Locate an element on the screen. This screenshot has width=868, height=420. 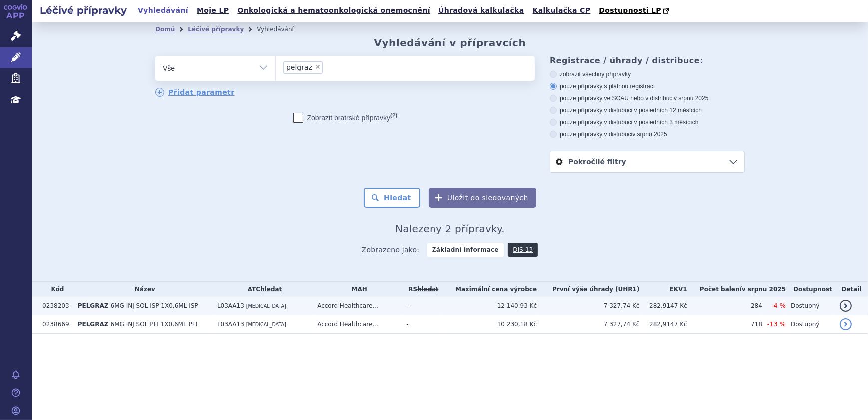
a: Úhradová kalkulačka is located at coordinates (482, 11).